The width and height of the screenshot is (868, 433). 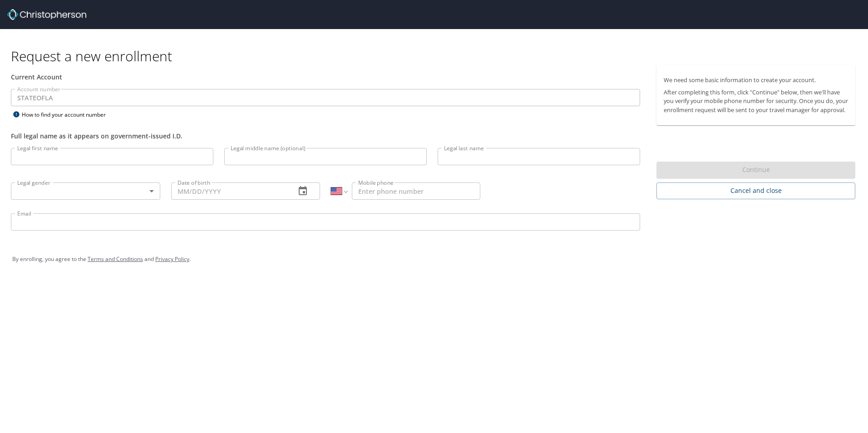 I want to click on input: MM/DD/YYYY, so click(x=230, y=191).